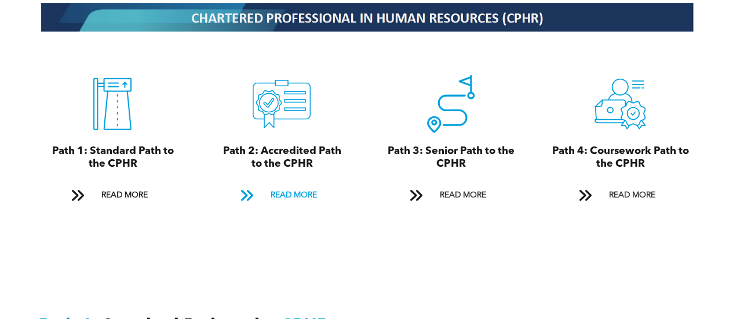  Describe the element at coordinates (282, 158) in the screenshot. I see `span: Path 2: Accredited Path to the CPHR` at that location.